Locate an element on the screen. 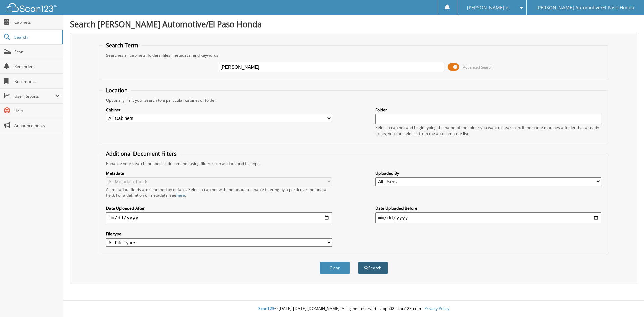 The width and height of the screenshot is (644, 317). label: Folder is located at coordinates (488, 110).